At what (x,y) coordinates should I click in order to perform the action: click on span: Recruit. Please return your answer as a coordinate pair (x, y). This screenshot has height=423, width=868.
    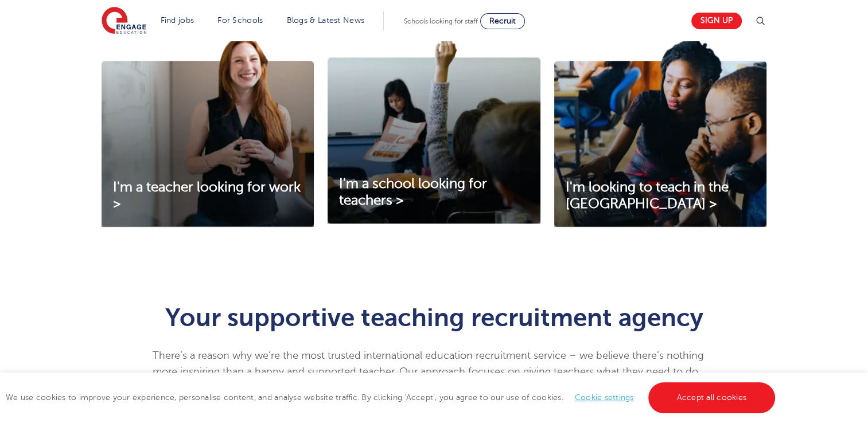
    Looking at the image, I should click on (503, 20).